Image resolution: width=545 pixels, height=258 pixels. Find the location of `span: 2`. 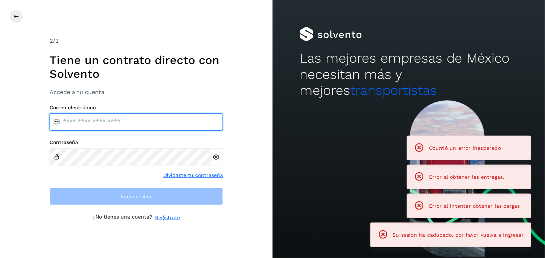

span: 2 is located at coordinates (51, 40).